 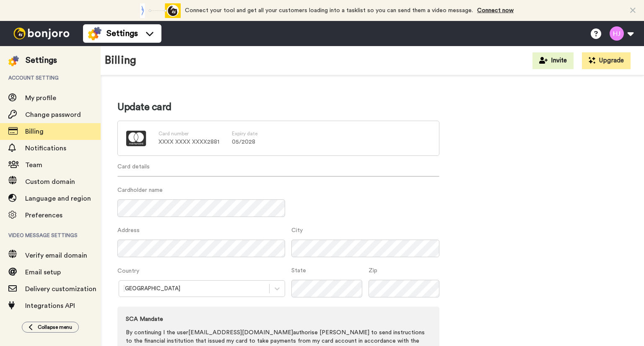 I want to click on span: Billing, so click(x=34, y=131).